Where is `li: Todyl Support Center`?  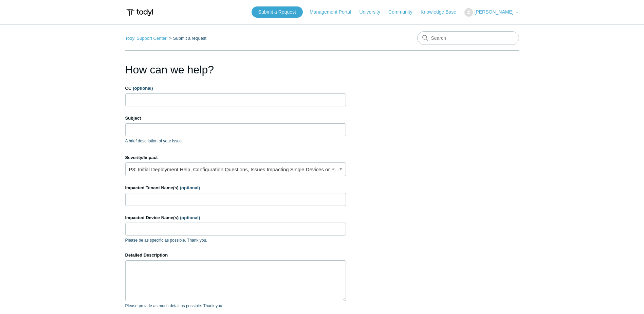
li: Todyl Support Center is located at coordinates (147, 38).